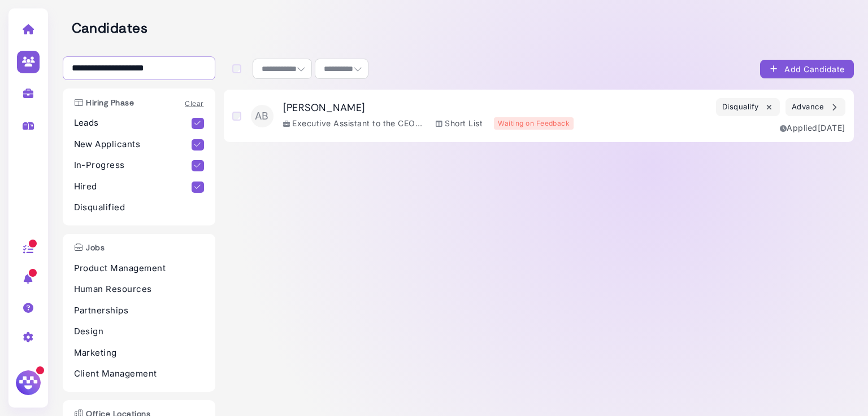 The width and height of the screenshot is (868, 416). I want to click on div: Waiting on Feedback, so click(533, 123).